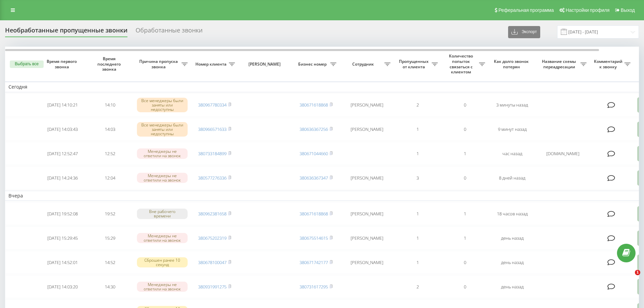  I want to click on td: 14:10, so click(110, 105).